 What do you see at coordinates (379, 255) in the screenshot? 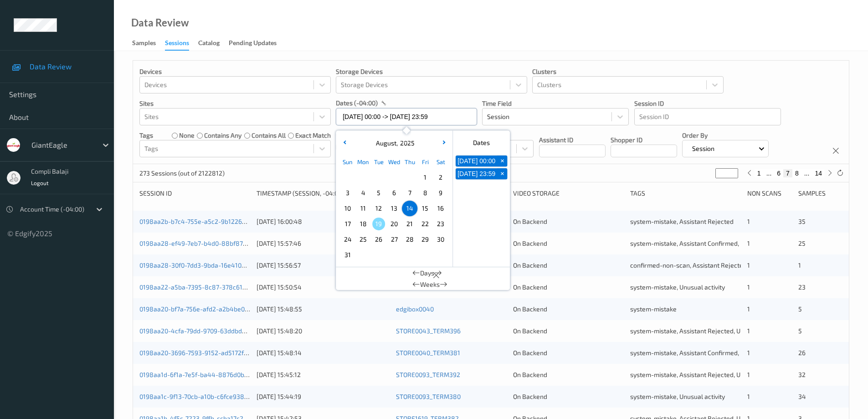
I see `div: Choose Tuesday September 02 of 2025` at bounding box center [379, 255].